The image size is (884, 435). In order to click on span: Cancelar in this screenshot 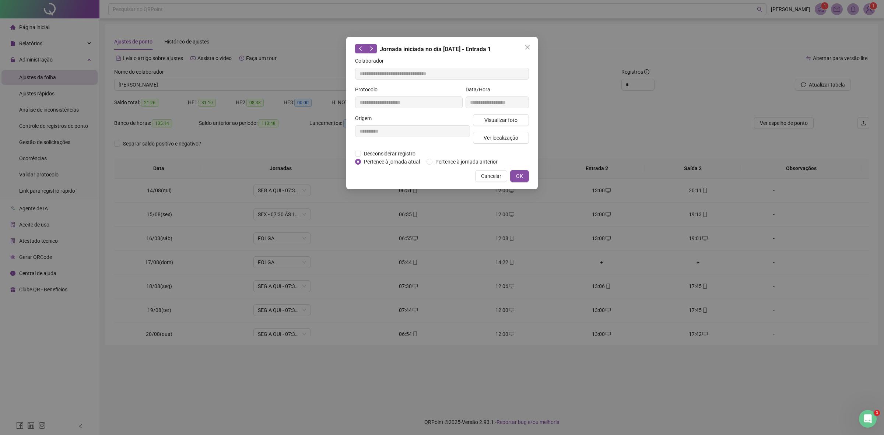, I will do `click(491, 176)`.